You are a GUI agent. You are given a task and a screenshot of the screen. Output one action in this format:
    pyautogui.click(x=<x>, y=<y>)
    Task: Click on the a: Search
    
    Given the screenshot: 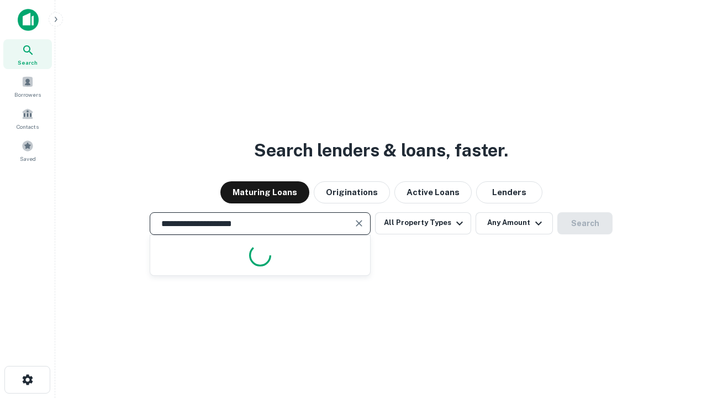 What is the action you would take?
    pyautogui.click(x=28, y=54)
    